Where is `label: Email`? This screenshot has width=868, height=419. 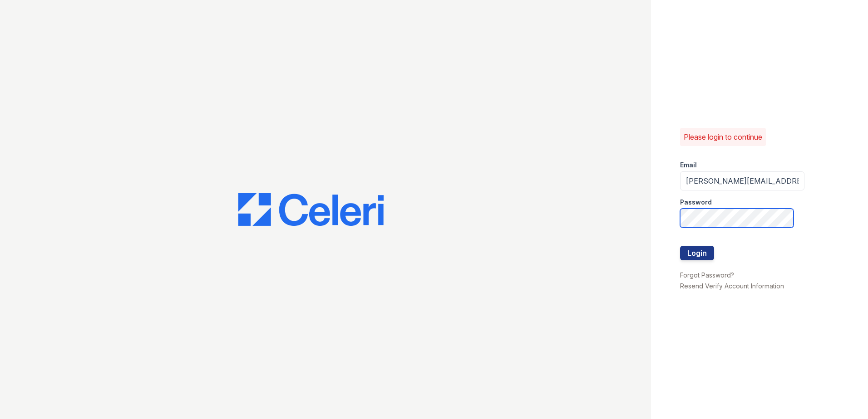
label: Email is located at coordinates (688, 165).